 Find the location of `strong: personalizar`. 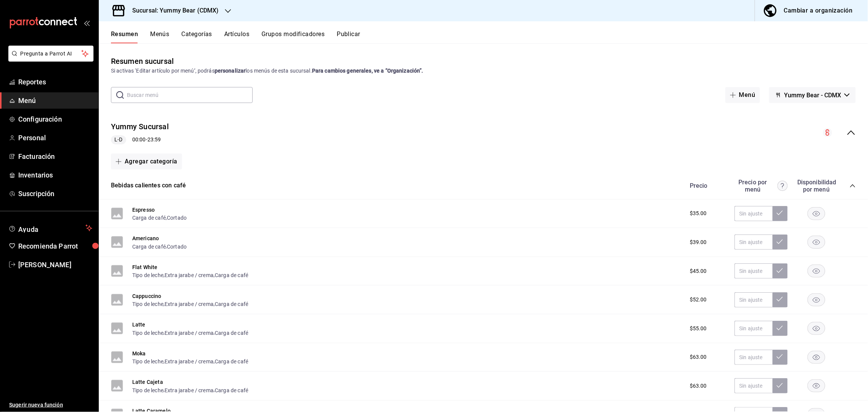

strong: personalizar is located at coordinates (230, 71).